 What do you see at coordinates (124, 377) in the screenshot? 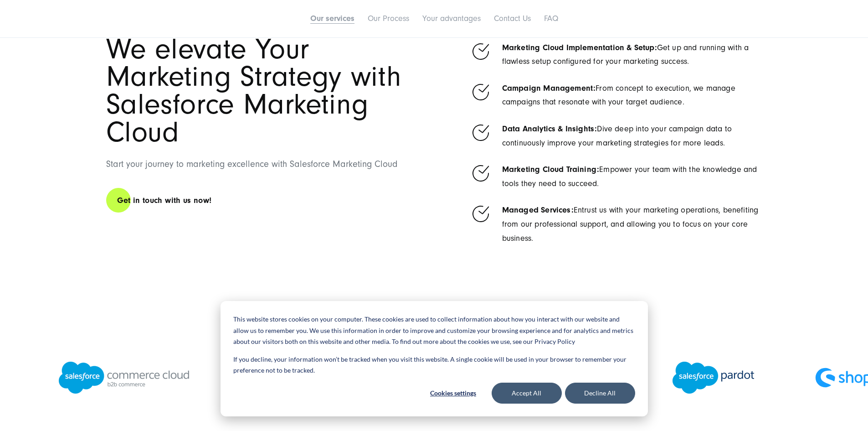
I see `img: Salesforce B2B Commerce Cloud Agency - Salesforce Marketing Cloud Experts SUNZINET` at bounding box center [124, 377].